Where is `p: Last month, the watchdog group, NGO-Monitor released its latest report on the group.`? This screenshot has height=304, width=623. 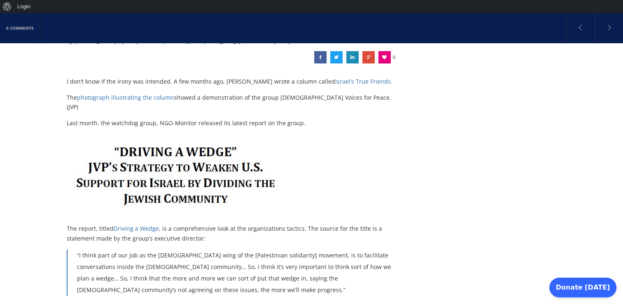
p: Last month, the watchdog group, NGO-Monitor released its latest report on the group. is located at coordinates (230, 123).